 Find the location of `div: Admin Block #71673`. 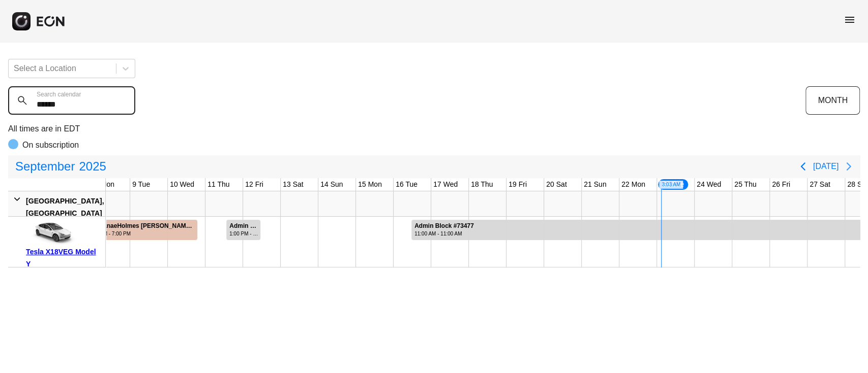

div: Admin Block #71673 is located at coordinates (244, 226).